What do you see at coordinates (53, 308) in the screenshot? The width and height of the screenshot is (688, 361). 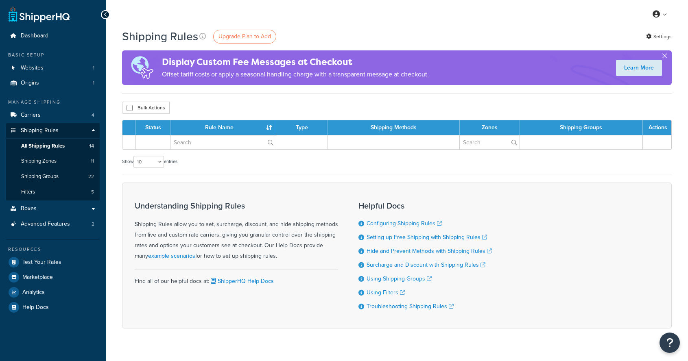 I see `li: Help Docs` at bounding box center [53, 308].